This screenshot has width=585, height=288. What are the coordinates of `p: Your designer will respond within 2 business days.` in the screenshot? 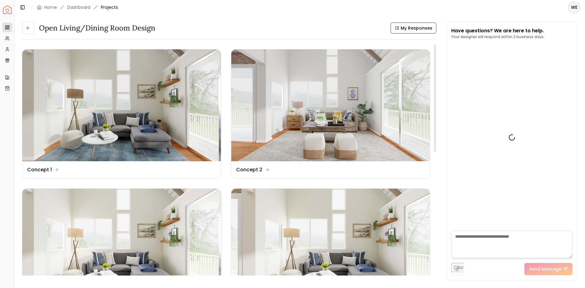 It's located at (498, 37).